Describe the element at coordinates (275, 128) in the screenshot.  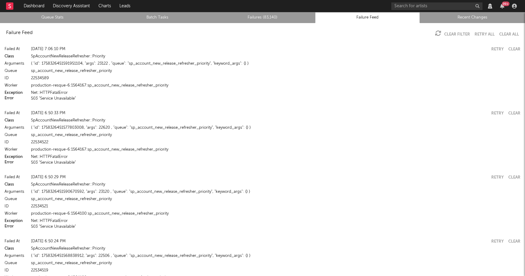
I see `div: { "id": 1758326451577803008, "args": 22620 , "queue": "sp_account_new_release_refresher_priority"...` at that location.